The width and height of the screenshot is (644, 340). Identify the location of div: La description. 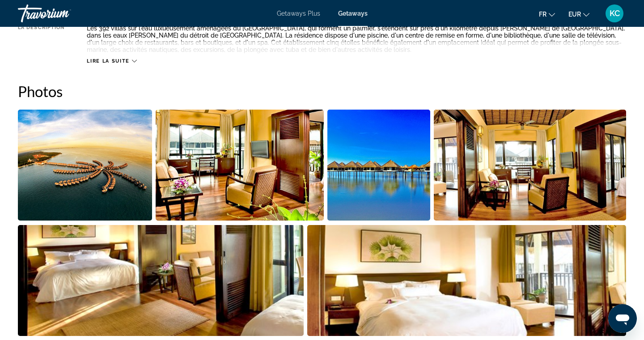
(41, 39).